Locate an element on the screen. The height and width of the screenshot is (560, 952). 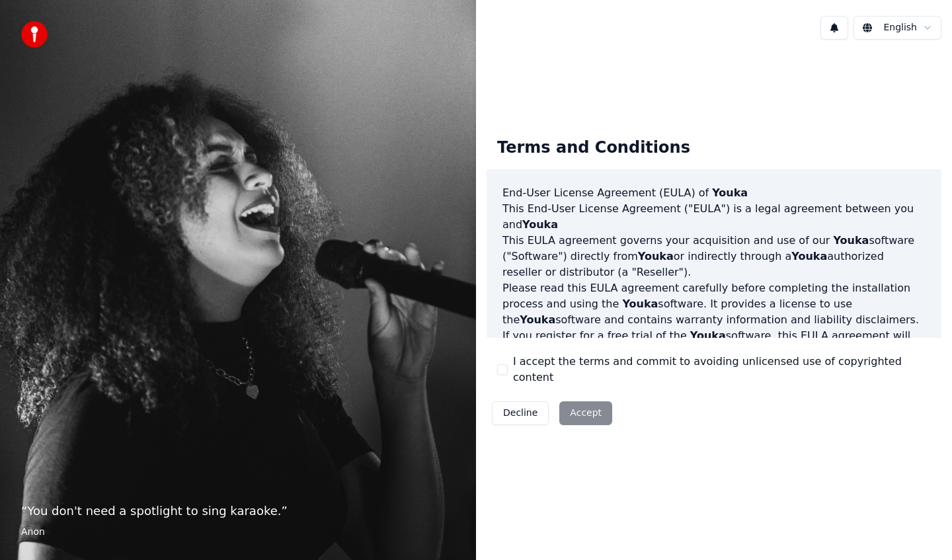
p: Please read this EULA agreement carefully before completing the installation process and using th... is located at coordinates (714, 304).